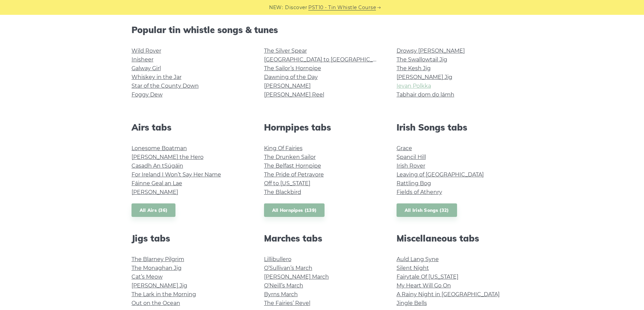 The width and height of the screenshot is (644, 310). I want to click on h2: Miscellaneous tabs, so click(455, 238).